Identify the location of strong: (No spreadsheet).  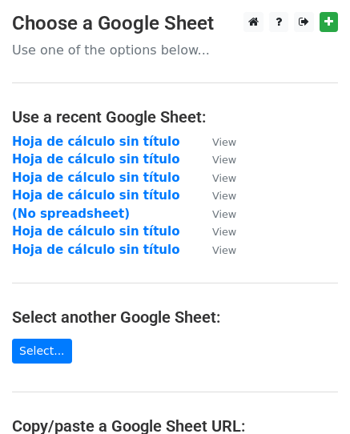
(70, 214).